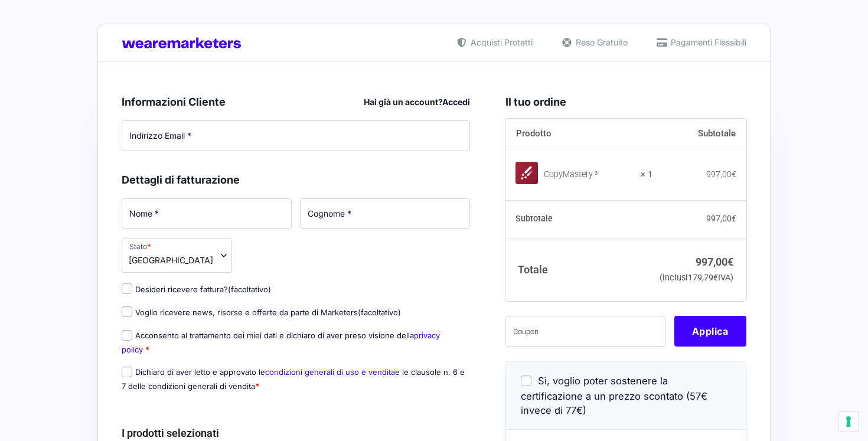 This screenshot has height=441, width=868. What do you see at coordinates (579, 269) in the screenshot?
I see `th: Totale` at bounding box center [579, 269].